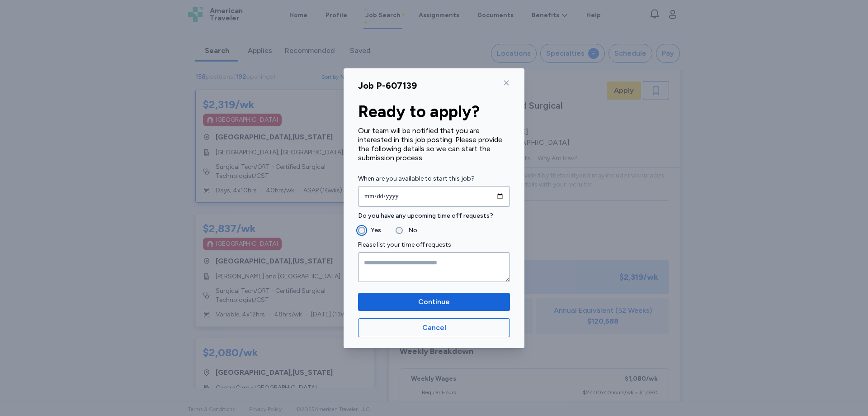  I want to click on label: Please list your time off requests, so click(434, 245).